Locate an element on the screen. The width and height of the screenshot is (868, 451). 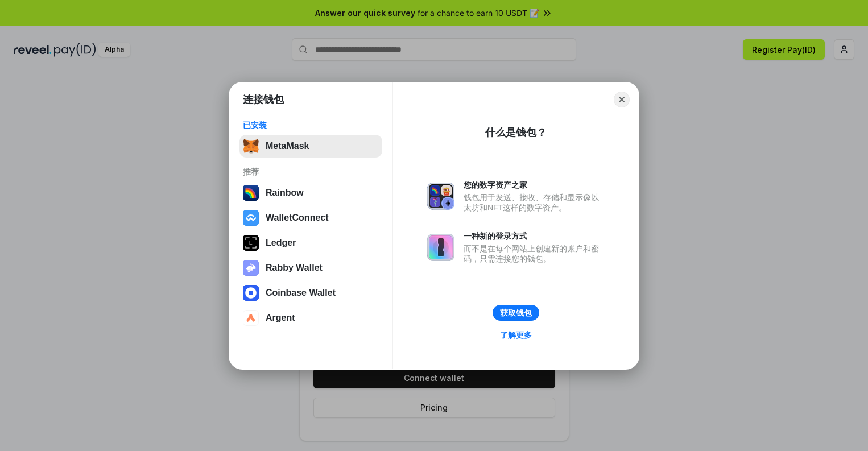
img: svg+xml,%3Csvg%20fill%3D%22none%22%20height%3D%2233%22%20viewBox%3D%220%200%2035%2033%22%20width%... is located at coordinates (250, 146).